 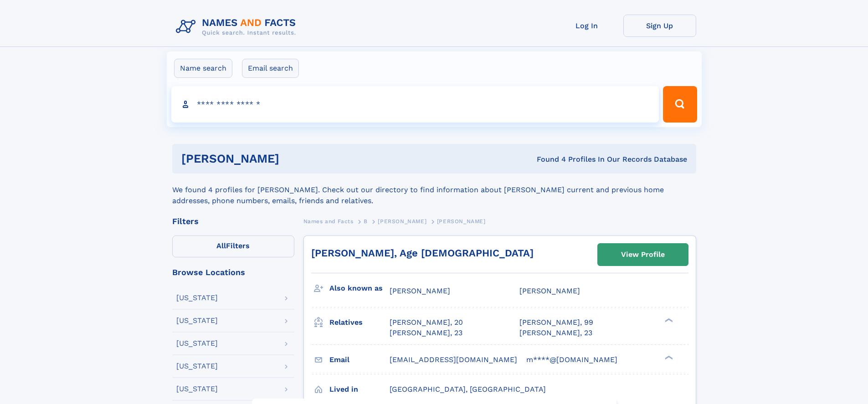 What do you see at coordinates (365, 221) in the screenshot?
I see `a: B` at bounding box center [365, 221].